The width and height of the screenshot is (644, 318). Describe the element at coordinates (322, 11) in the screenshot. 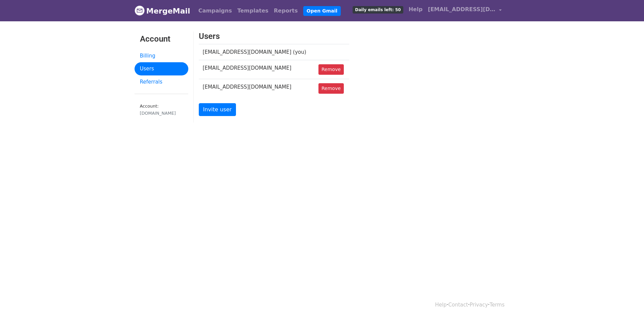

I see `a: Open Gmail` at that location.